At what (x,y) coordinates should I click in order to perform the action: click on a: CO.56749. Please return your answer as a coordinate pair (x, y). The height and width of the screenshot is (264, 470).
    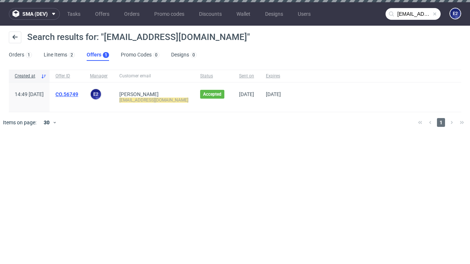
    Looking at the image, I should click on (67, 94).